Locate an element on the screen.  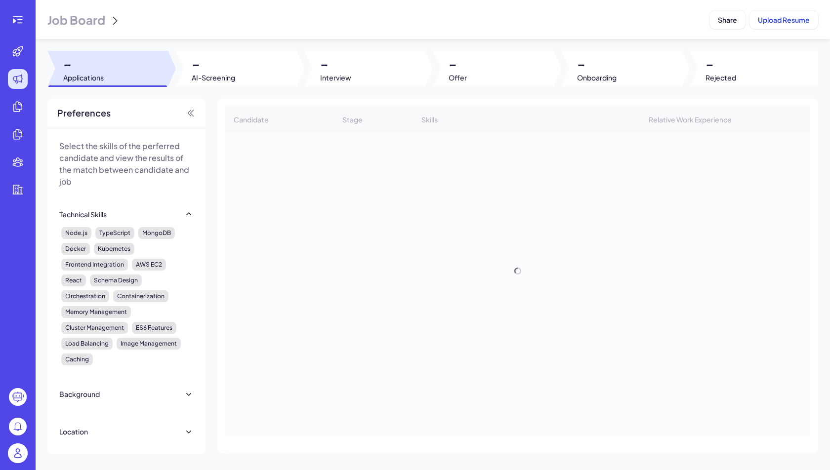
div: Memory Management is located at coordinates (96, 312).